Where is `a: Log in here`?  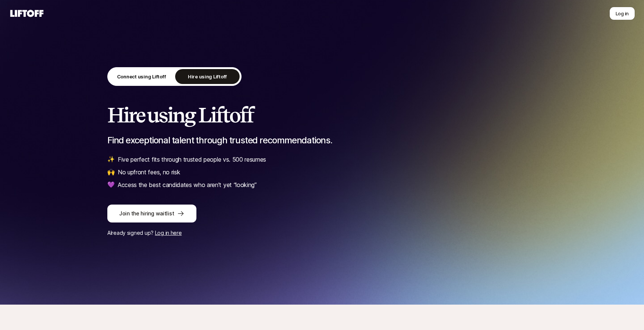 a: Log in here is located at coordinates (168, 232).